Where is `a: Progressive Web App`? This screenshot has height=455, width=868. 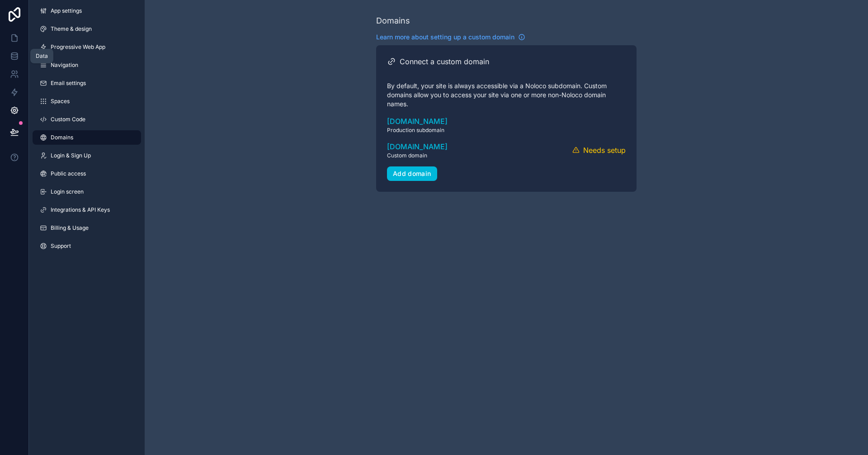
a: Progressive Web App is located at coordinates (87, 47).